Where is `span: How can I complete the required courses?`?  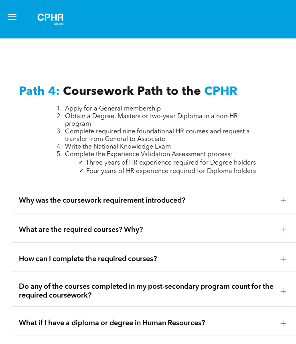 span: How can I complete the required courses? is located at coordinates (146, 259).